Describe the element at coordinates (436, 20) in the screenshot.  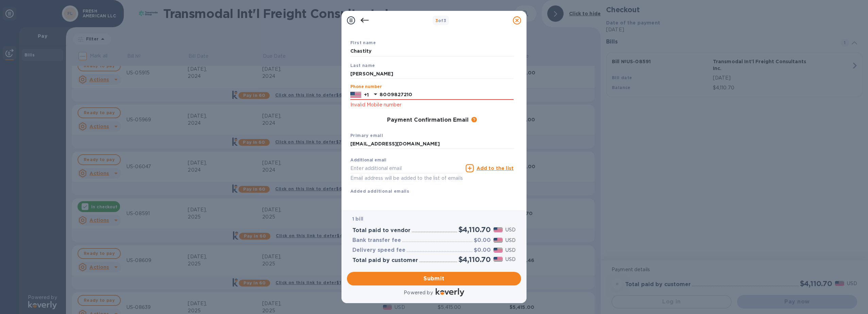
I see `span: 3` at that location.